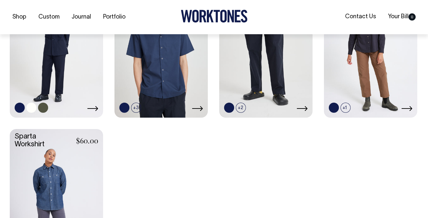 This screenshot has height=218, width=428. What do you see at coordinates (81, 17) in the screenshot?
I see `a: Journal` at bounding box center [81, 17].